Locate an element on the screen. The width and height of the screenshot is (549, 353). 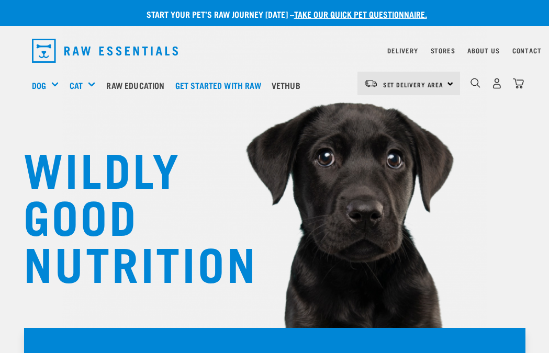
span: Set Delivery Area is located at coordinates (414, 84).